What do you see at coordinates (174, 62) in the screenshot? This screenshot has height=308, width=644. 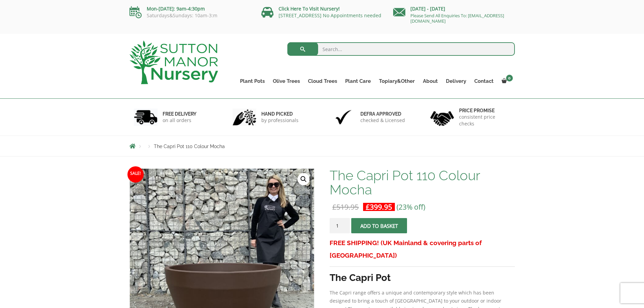 I see `img: logo` at bounding box center [174, 62].